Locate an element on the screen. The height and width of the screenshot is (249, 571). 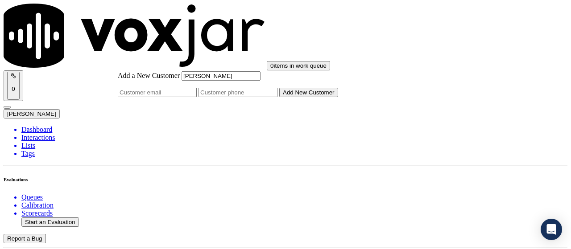
label: Add a New Customer is located at coordinates (148, 75).